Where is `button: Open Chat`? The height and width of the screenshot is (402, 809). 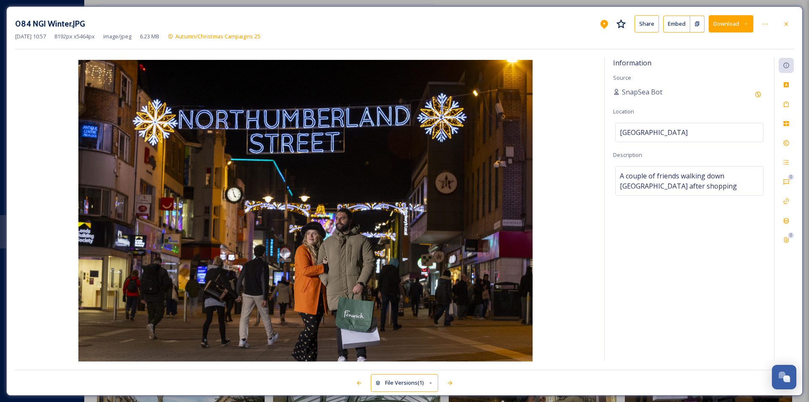
button: Open Chat is located at coordinates (784, 377).